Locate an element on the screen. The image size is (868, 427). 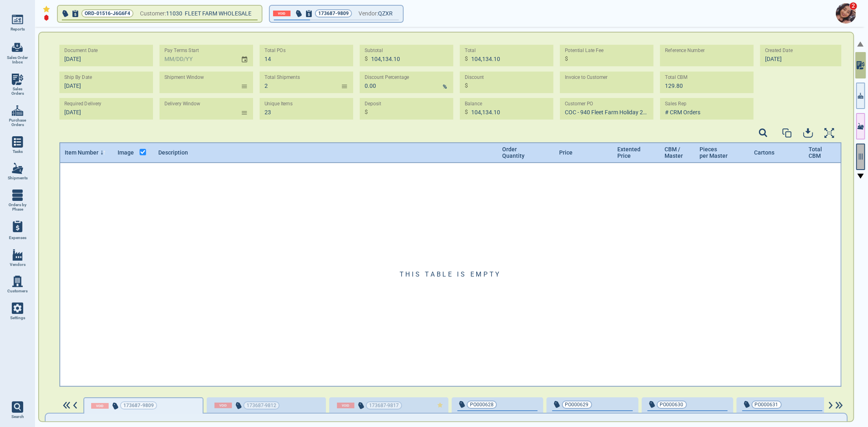
label: Sales Rep is located at coordinates (675, 103).